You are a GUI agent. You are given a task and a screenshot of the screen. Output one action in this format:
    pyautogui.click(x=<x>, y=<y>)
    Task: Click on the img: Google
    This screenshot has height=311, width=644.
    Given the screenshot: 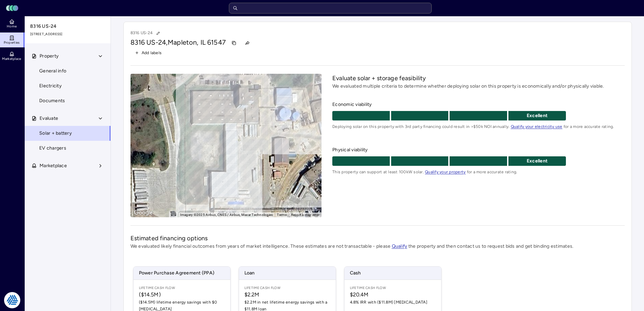 What is the action you would take?
    pyautogui.click(x=143, y=213)
    